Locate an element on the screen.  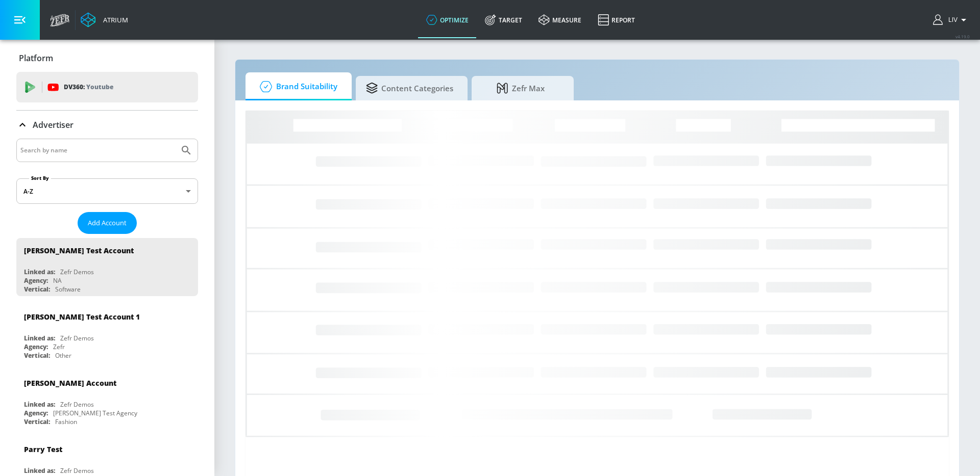
a: Report is located at coordinates (616, 20).